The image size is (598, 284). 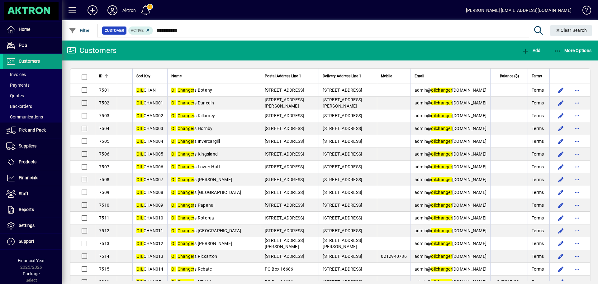 What do you see at coordinates (509, 76) in the screenshot?
I see `div: Balance ($)` at bounding box center [509, 76].